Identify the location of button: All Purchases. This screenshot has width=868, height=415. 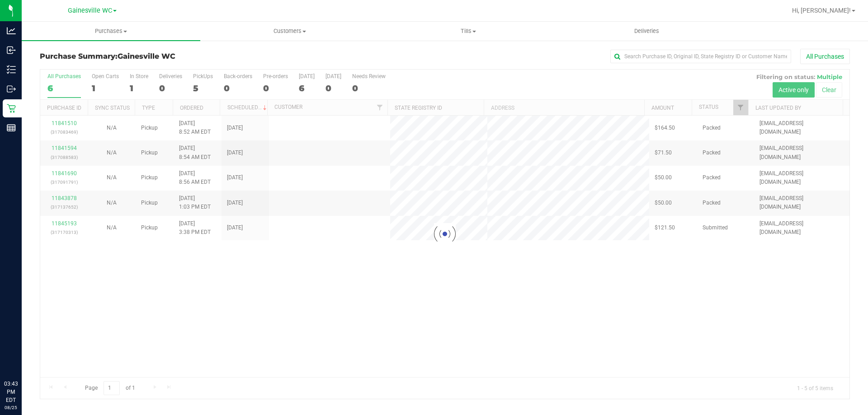
(825, 56).